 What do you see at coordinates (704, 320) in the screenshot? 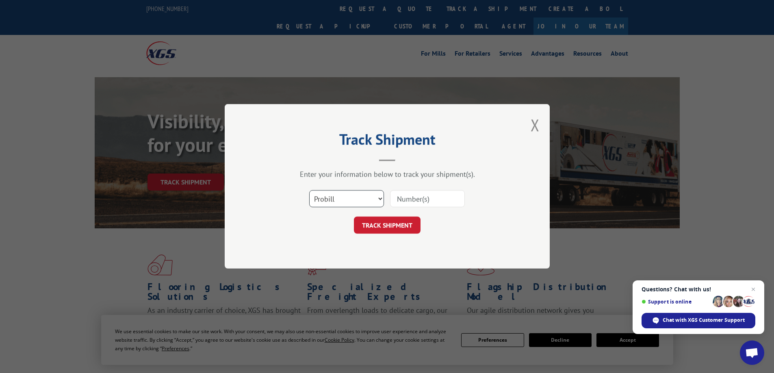
I see `span: Chat with XGS Customer Support` at bounding box center [704, 320].